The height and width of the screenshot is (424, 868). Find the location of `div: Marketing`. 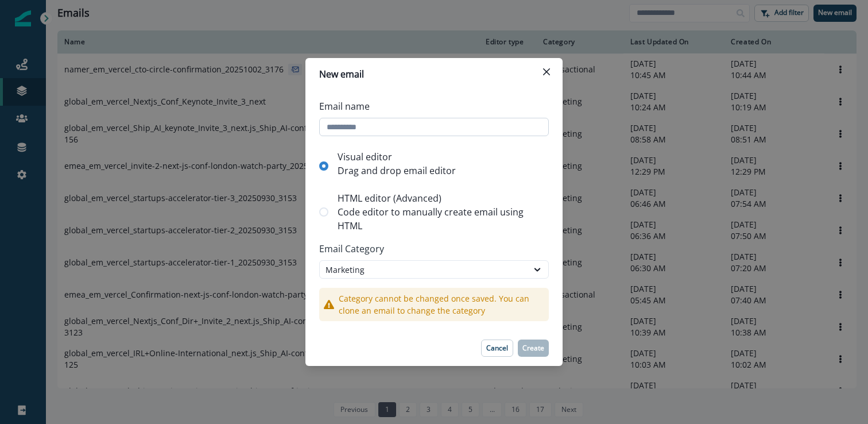

div: Marketing is located at coordinates (424, 269).